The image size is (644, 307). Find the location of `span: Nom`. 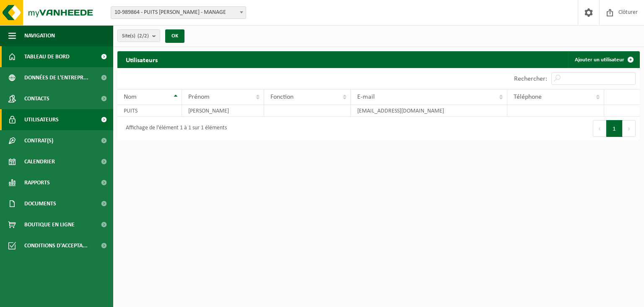

span: Nom is located at coordinates (130, 97).